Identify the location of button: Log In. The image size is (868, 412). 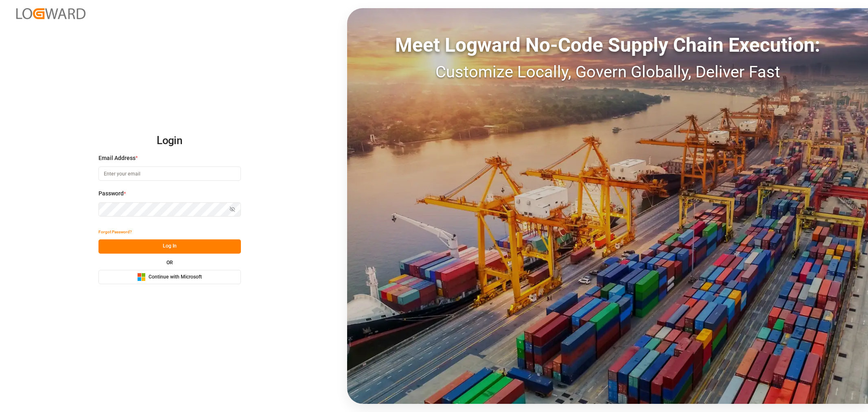
(170, 246).